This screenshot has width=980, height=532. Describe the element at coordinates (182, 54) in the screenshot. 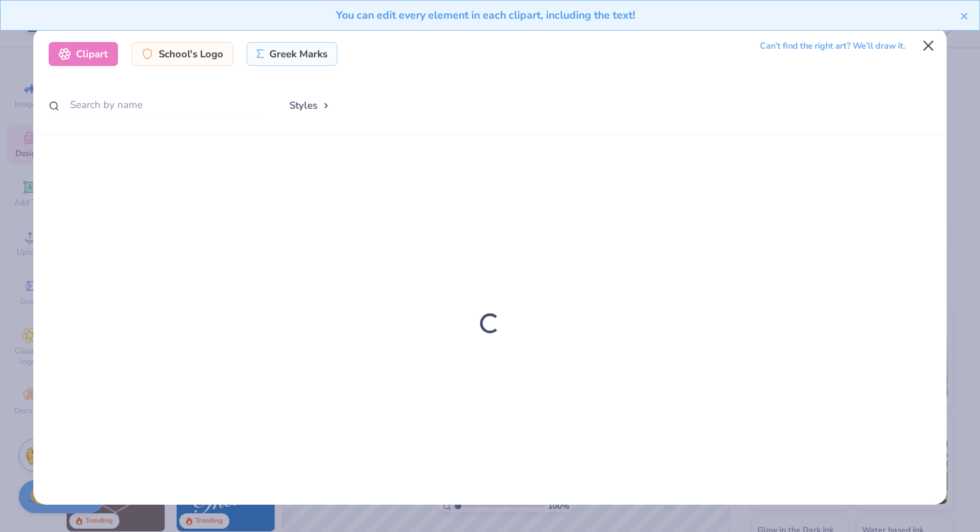

I see `div: School's Logo` at that location.